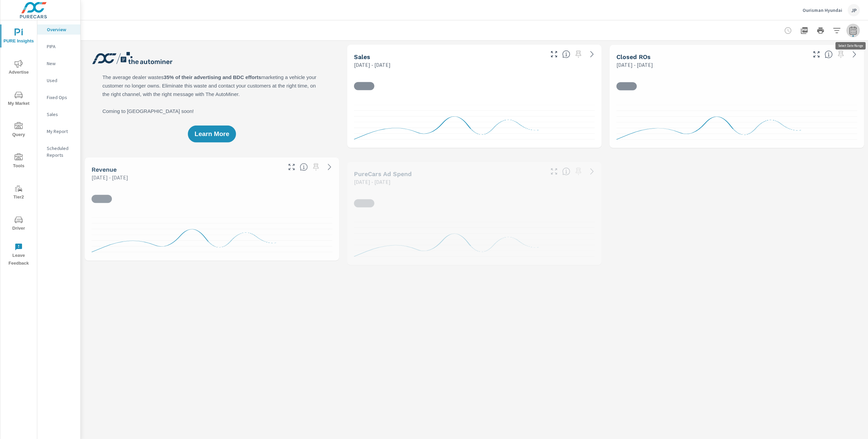  Describe the element at coordinates (61, 80) in the screenshot. I see `p: Used` at that location.